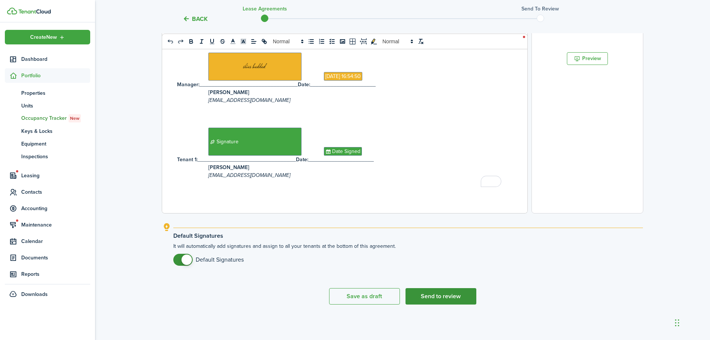 This screenshot has height=340, width=710. I want to click on button: strike, so click(223, 41).